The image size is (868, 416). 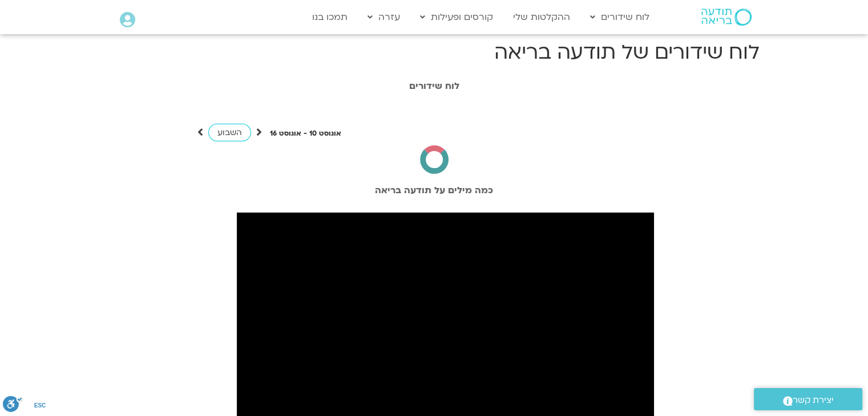 What do you see at coordinates (330, 17) in the screenshot?
I see `a: תמכו בנו` at bounding box center [330, 17].